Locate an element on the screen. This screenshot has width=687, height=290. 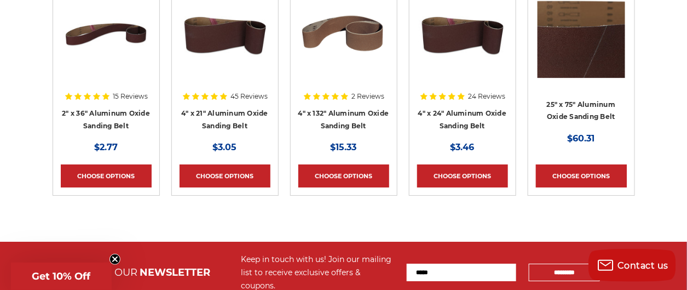
span: JOIN OUR is located at coordinates (112, 272).